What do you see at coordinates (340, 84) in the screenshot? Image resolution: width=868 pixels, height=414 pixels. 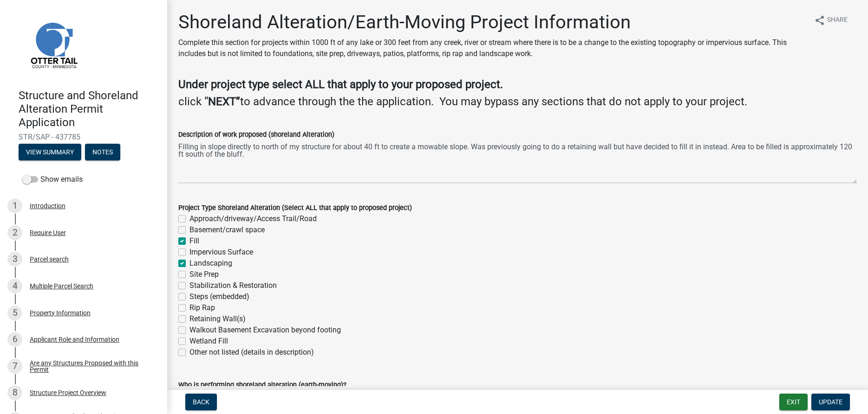 I see `strong: Under project type select ALL that apply to your proposed project.` at bounding box center [340, 84].